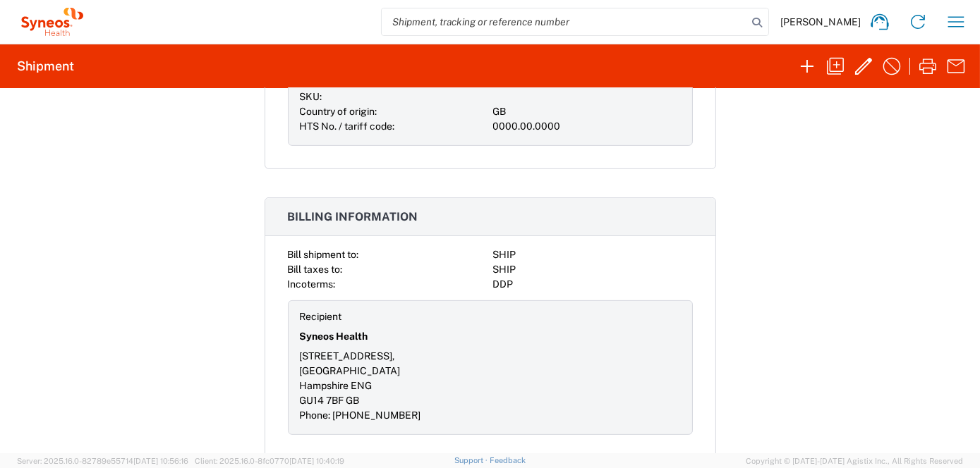  Describe the element at coordinates (102, 461) in the screenshot. I see `span: Server: 2025.16.0-82789e55714` at that location.